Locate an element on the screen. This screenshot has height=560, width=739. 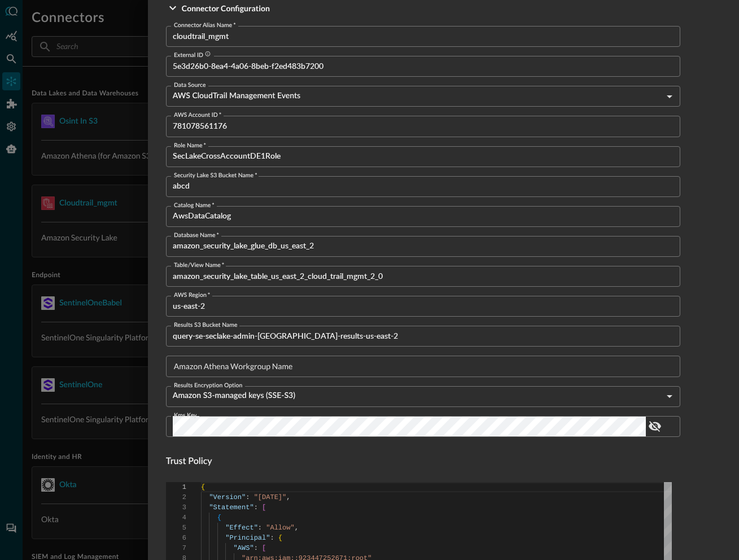
label: AWS Account ID is located at coordinates (198, 115).